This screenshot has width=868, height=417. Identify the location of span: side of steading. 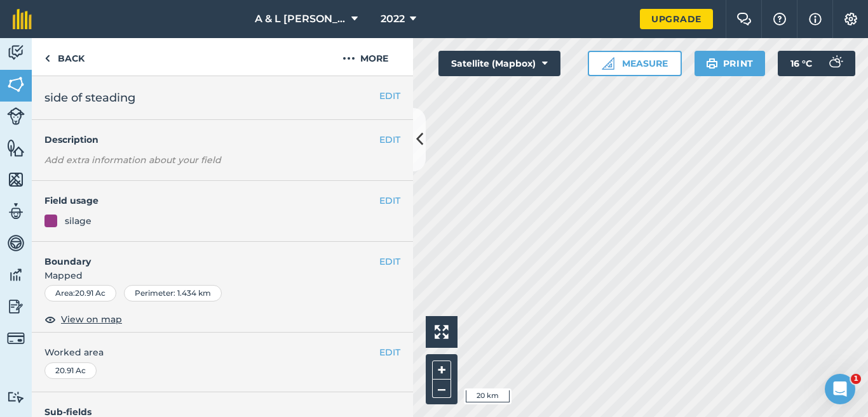
(90, 98).